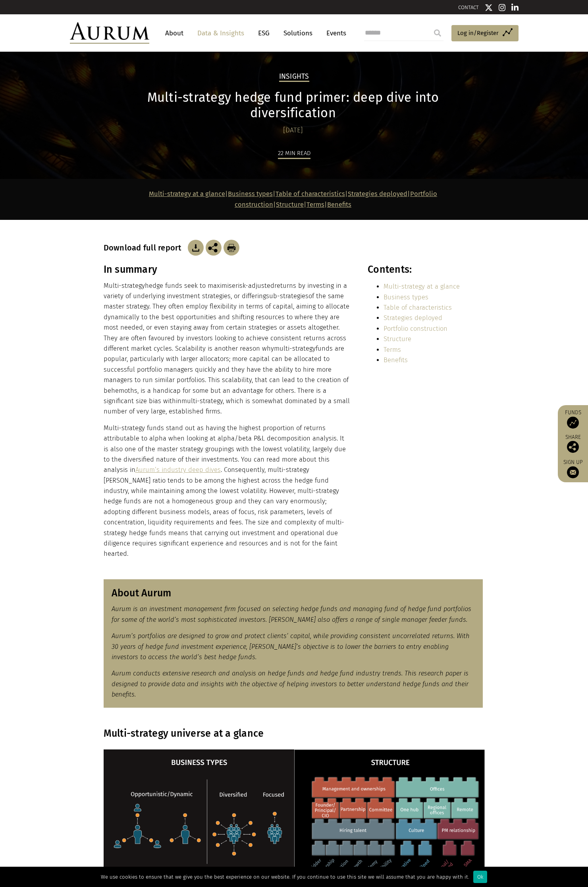  What do you see at coordinates (573, 419) in the screenshot?
I see `a: Funds` at bounding box center [573, 419].